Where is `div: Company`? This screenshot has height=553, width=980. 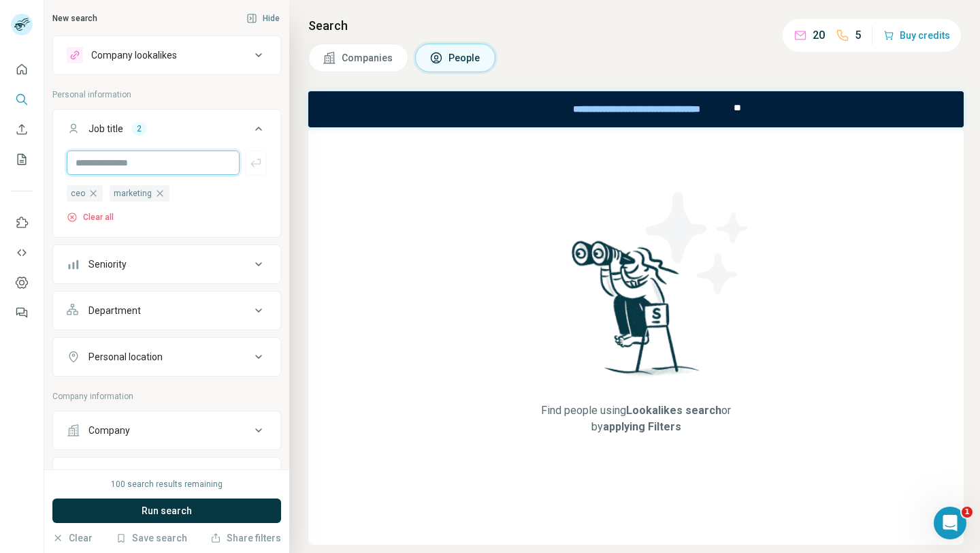 div: Company is located at coordinates (109, 430).